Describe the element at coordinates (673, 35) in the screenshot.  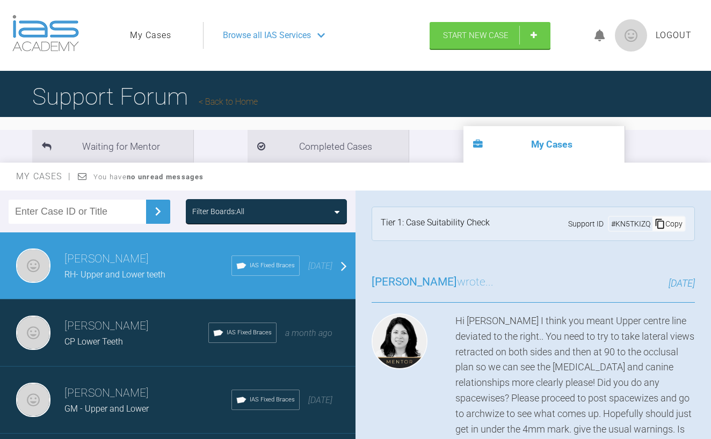
I see `a: Logout` at that location.